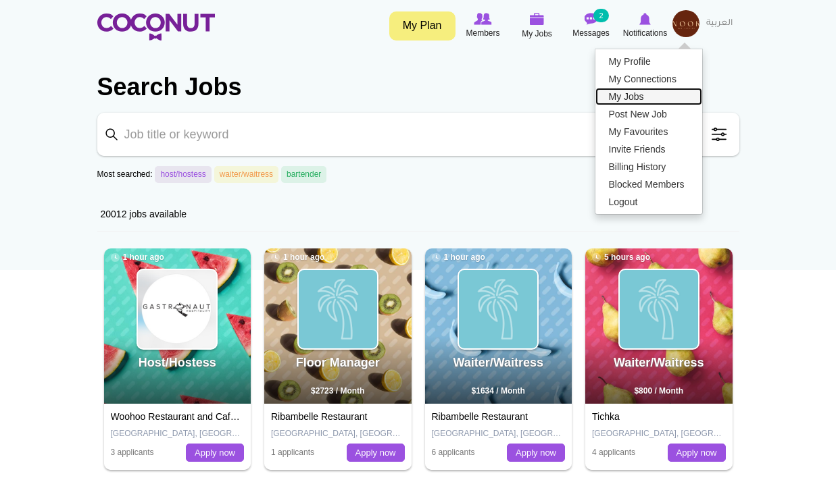 Image resolution: width=836 pixels, height=482 pixels. What do you see at coordinates (483, 26) in the screenshot?
I see `a: Browse Members Members` at bounding box center [483, 26].